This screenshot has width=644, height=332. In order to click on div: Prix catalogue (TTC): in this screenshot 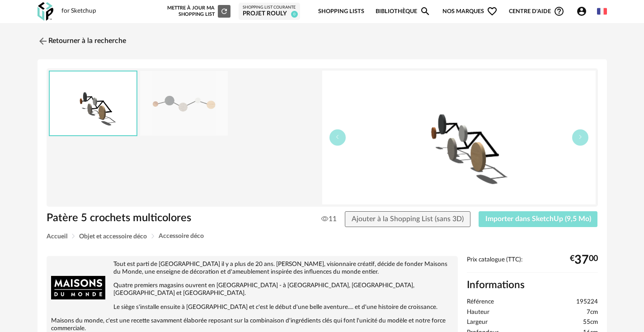, I will do `click(532, 264)`.